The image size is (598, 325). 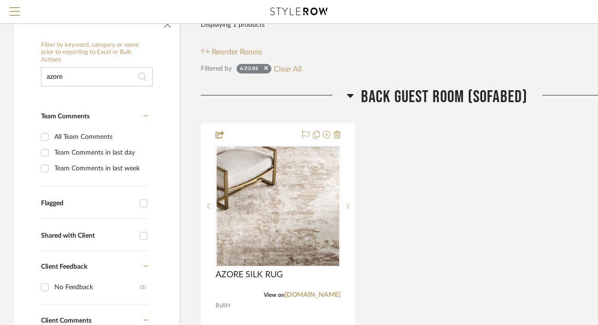 I want to click on span: View on, so click(x=274, y=295).